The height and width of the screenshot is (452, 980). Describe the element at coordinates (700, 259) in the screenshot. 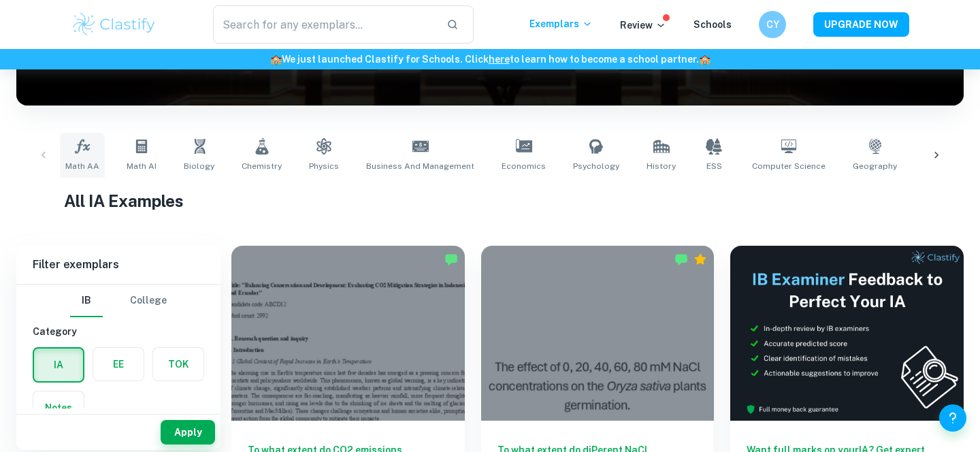

I see `div: Premium` at that location.